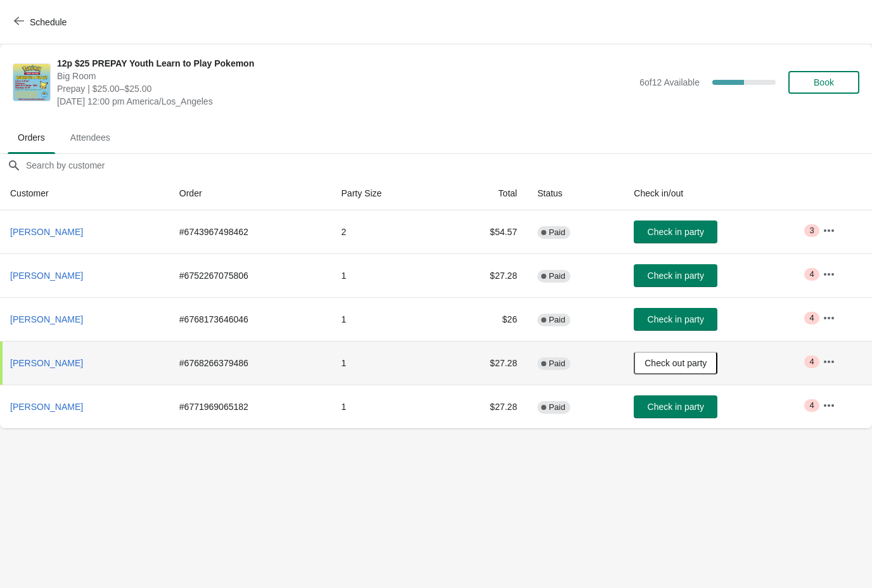 Image resolution: width=872 pixels, height=588 pixels. Describe the element at coordinates (449, 165) in the screenshot. I see `input: Search by customer` at that location.